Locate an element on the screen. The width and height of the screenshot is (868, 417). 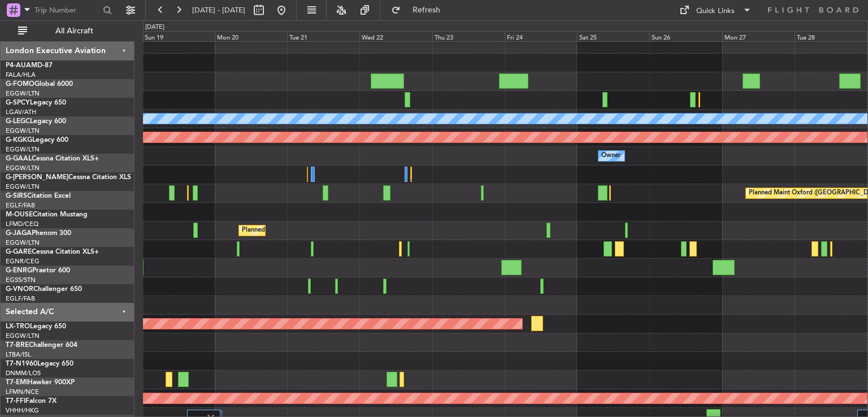
button: Quick Links is located at coordinates (715, 10).